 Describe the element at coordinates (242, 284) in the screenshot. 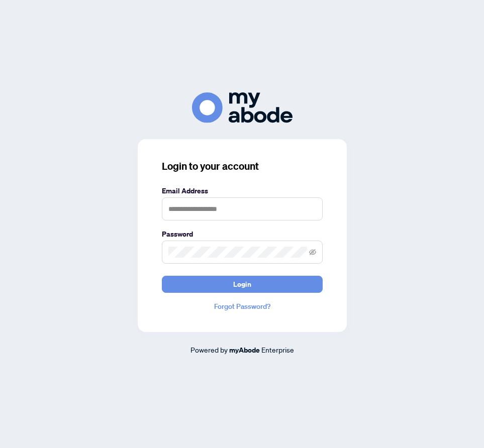

I see `button: Login` at that location.